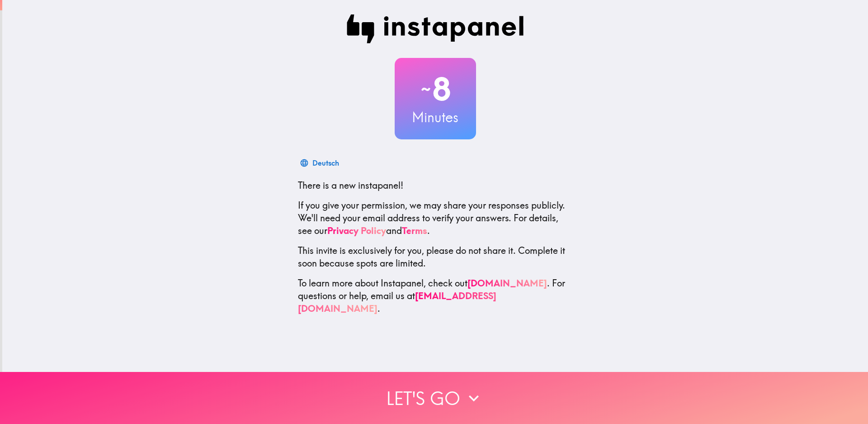  Describe the element at coordinates (436, 218) in the screenshot. I see `p: If you give your permission, we may share your responses publicly. We'll need your email address ...` at that location.